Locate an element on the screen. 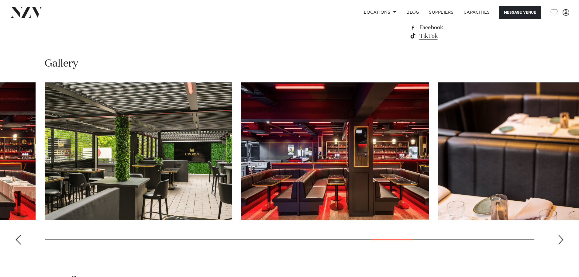 The height and width of the screenshot is (277, 579). a: Capacities is located at coordinates (477, 12).